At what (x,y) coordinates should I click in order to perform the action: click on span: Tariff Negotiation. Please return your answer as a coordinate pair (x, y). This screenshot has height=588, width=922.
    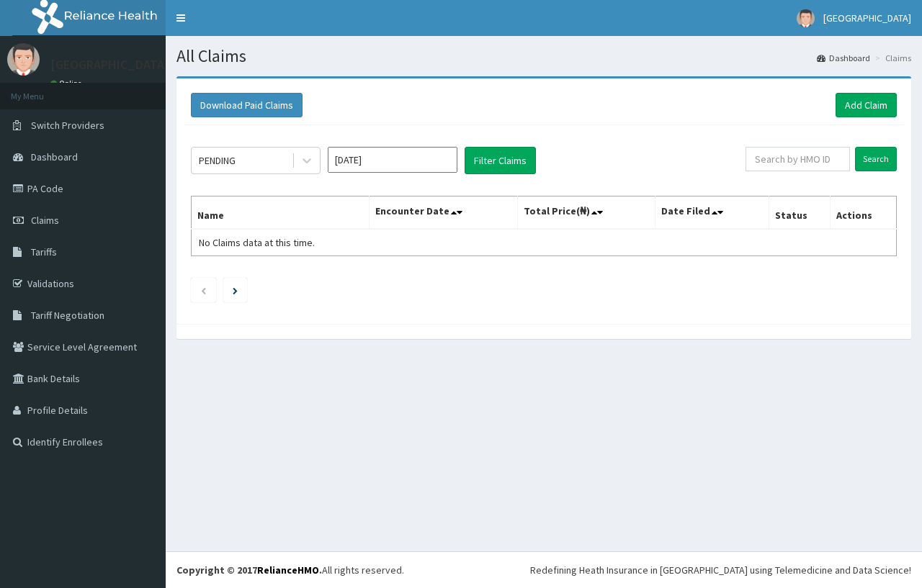
    Looking at the image, I should click on (68, 316).